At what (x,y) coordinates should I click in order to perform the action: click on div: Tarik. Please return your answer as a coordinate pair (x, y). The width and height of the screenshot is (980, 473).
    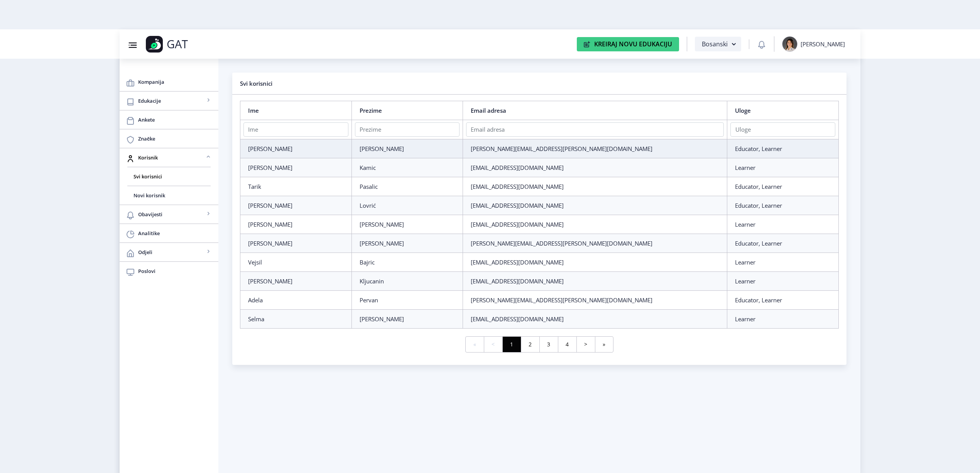
    Looking at the image, I should click on (296, 186).